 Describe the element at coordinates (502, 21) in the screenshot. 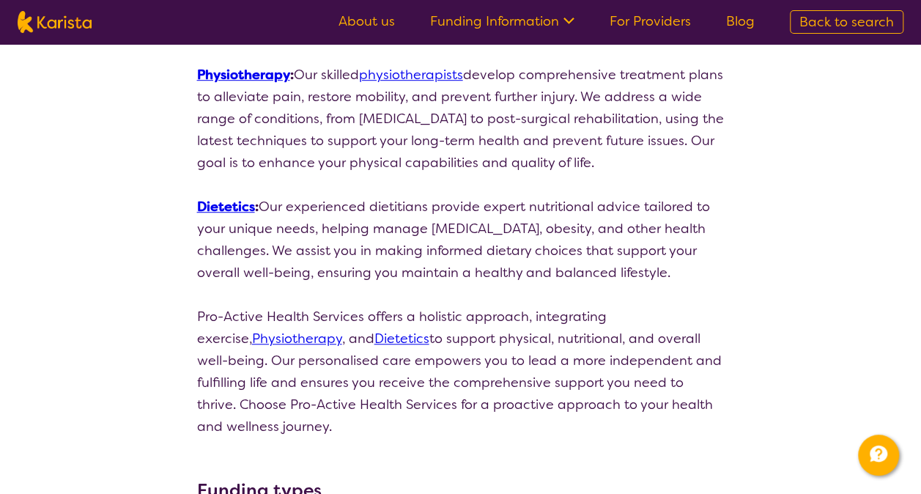

I see `a: Funding Information` at that location.